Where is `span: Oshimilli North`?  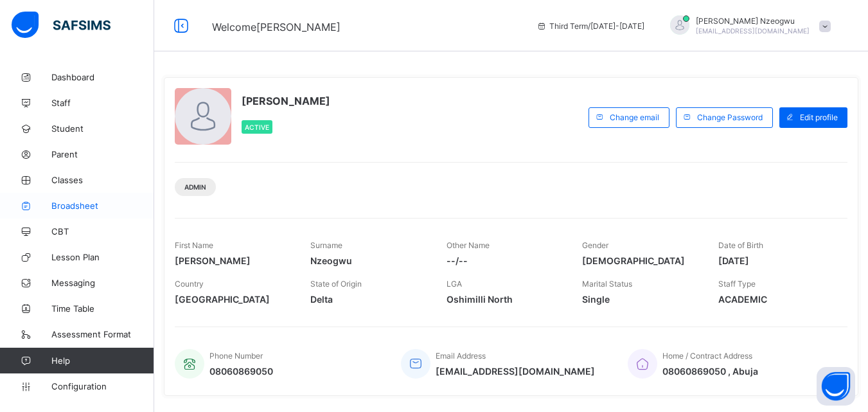 span: Oshimilli North is located at coordinates (504, 299).